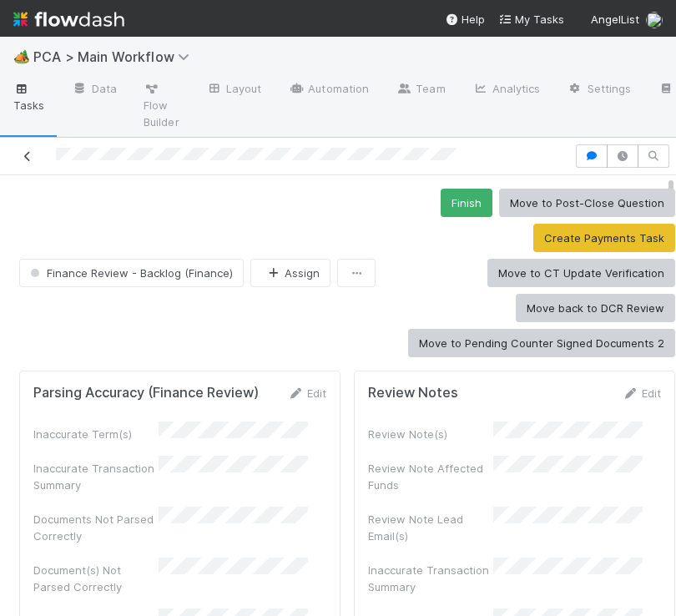 This screenshot has height=616, width=676. I want to click on div: Review Note(s), so click(431, 434).